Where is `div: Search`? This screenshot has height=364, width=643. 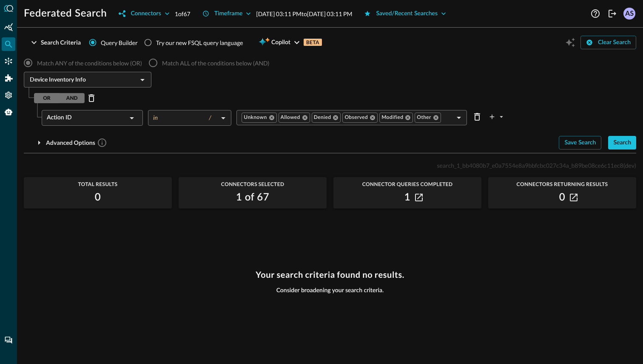
div: Search is located at coordinates (623, 143).